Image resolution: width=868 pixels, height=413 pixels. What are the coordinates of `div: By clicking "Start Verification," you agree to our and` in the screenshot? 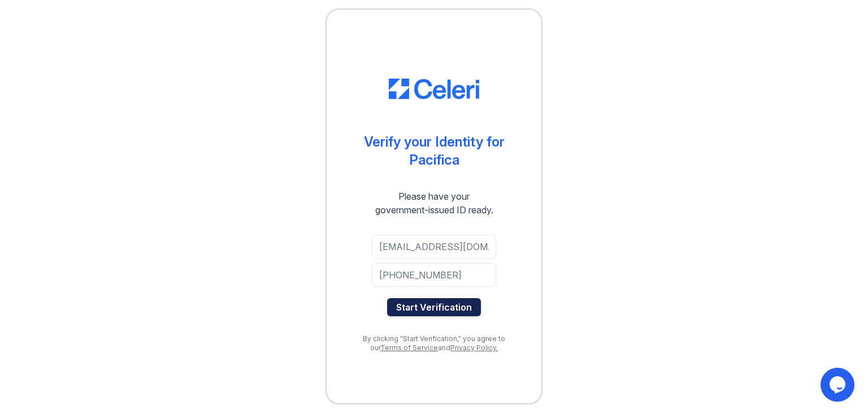 It's located at (434, 343).